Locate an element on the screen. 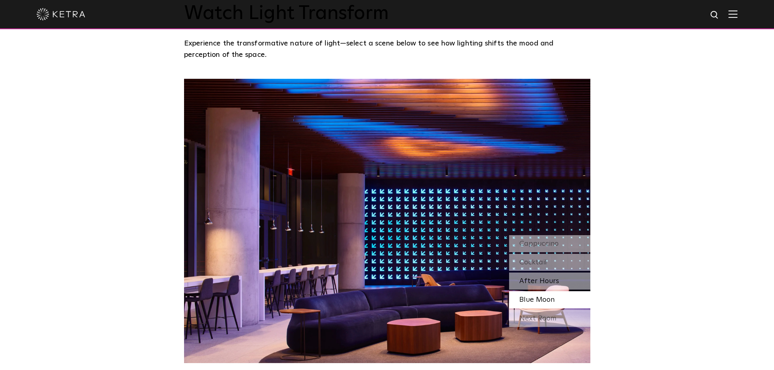  span: Cappuccino is located at coordinates (539, 244).